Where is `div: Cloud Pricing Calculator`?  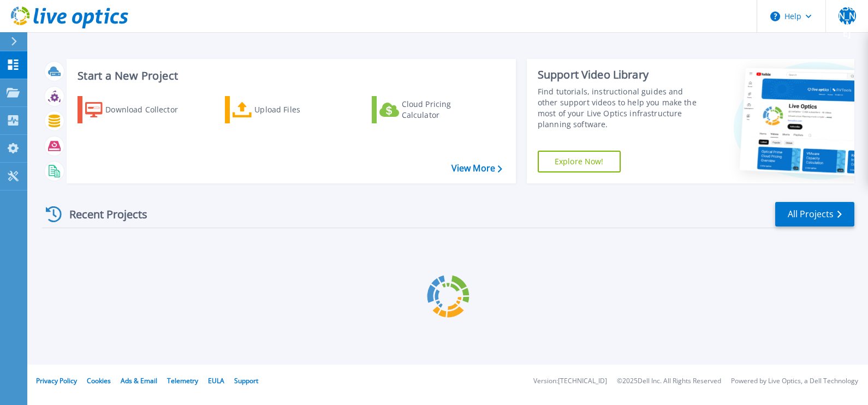
div: Cloud Pricing Calculator is located at coordinates (445, 110).